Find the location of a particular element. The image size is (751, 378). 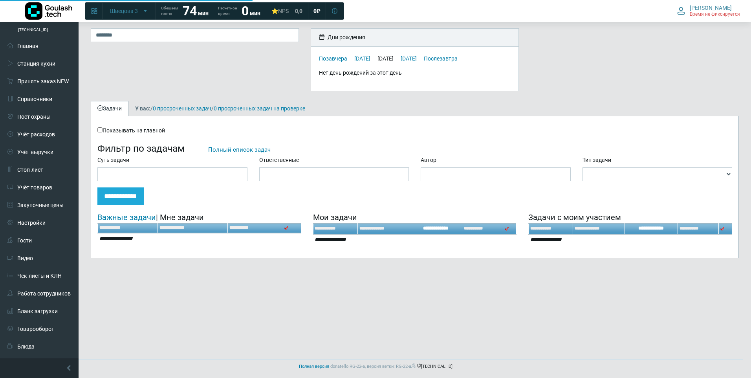

div: Мои задачи is located at coordinates (415, 217).